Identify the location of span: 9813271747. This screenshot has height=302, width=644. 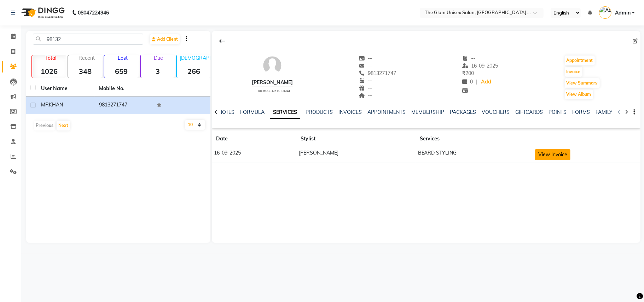
(378, 73).